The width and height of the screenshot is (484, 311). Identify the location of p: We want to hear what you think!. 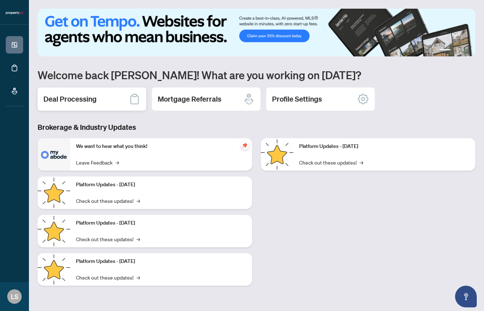
(161, 147).